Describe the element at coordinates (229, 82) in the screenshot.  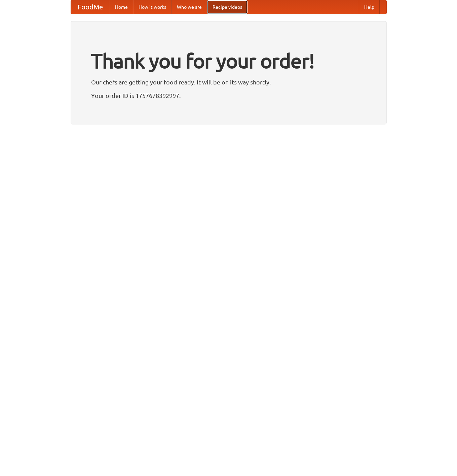
I see `p: Our chefs are getting your food ready. It will be on its way shortly.` at that location.